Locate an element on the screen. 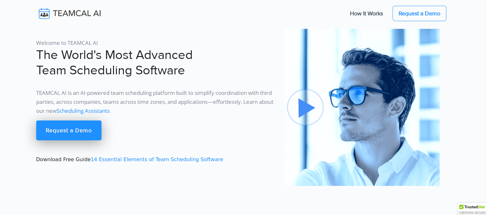 The width and height of the screenshot is (487, 215). p: Welcome to TEAMCAL AI is located at coordinates (156, 43).